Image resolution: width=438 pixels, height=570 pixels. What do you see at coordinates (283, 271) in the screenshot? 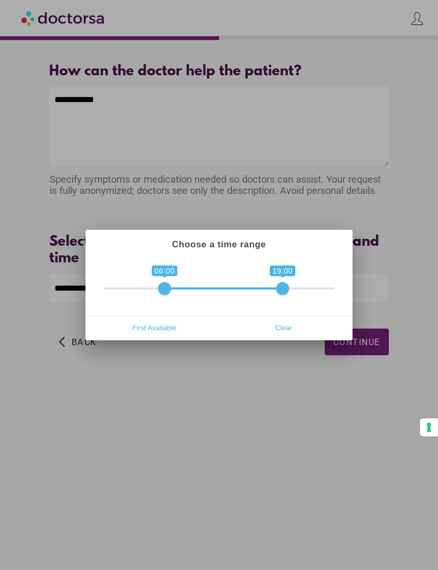
I see `span: 19:00` at bounding box center [283, 271].